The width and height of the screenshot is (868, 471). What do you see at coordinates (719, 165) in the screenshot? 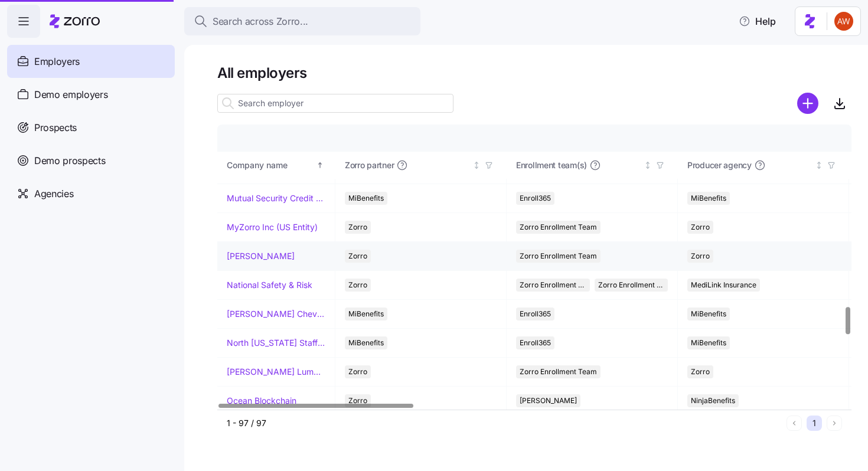
I see `span: Producer agency` at bounding box center [719, 165].